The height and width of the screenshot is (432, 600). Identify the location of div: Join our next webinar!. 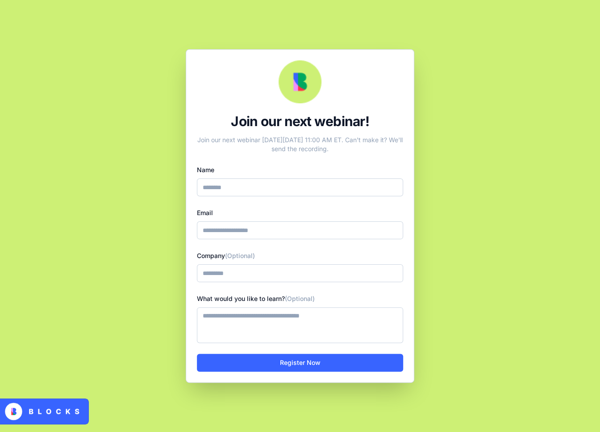
(300, 121).